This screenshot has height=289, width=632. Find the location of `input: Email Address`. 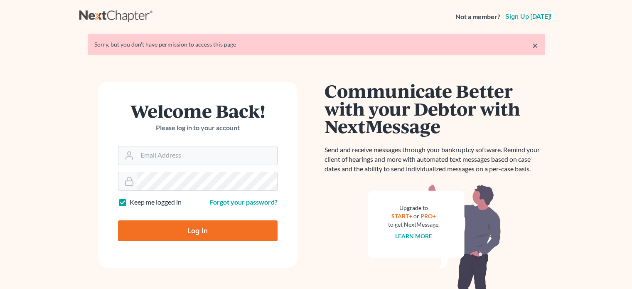

input: Email Address is located at coordinates (207, 156).